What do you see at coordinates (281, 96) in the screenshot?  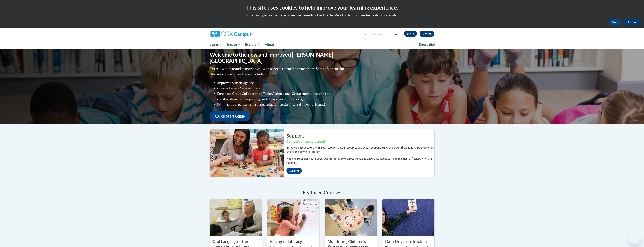 I see `li: Enhanced Group Collaboration Tools (Action plans, Group communication and collaboration tools, re...` at bounding box center [281, 96].